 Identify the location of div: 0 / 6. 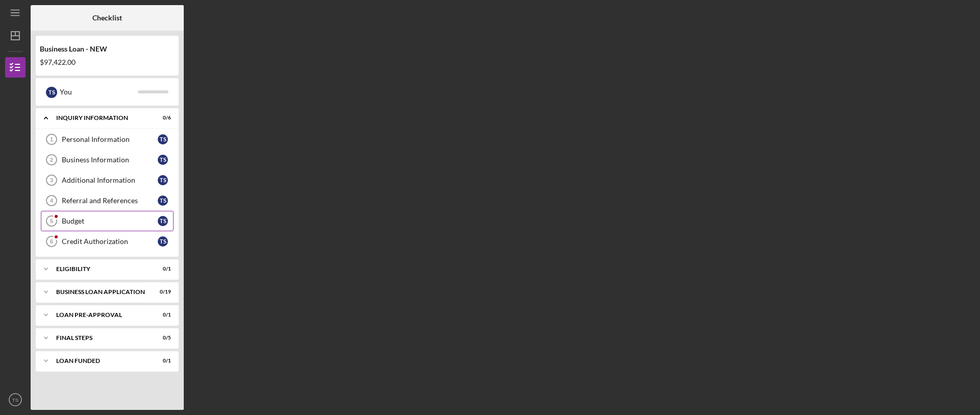
(162, 118).